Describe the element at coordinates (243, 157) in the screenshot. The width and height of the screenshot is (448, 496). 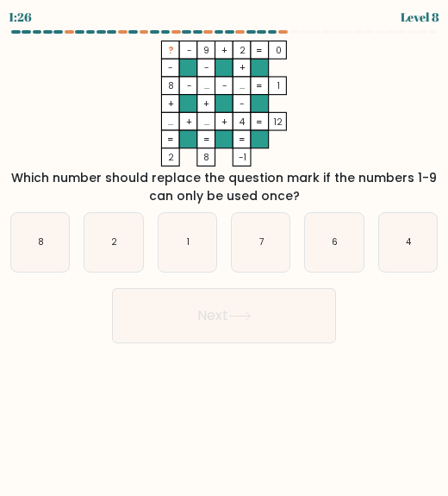
I see `tspan: -1` at that location.